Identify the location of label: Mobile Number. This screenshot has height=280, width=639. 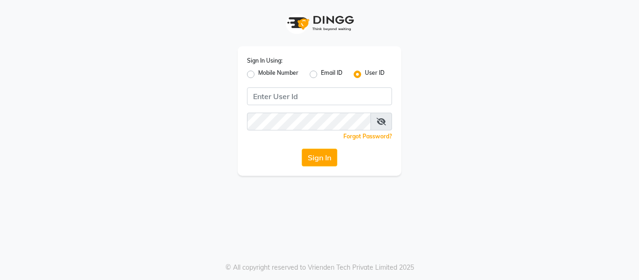
(278, 74).